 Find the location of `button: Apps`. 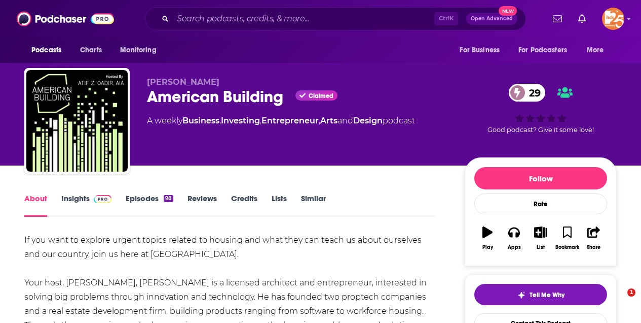

button: Apps is located at coordinates (514, 238).